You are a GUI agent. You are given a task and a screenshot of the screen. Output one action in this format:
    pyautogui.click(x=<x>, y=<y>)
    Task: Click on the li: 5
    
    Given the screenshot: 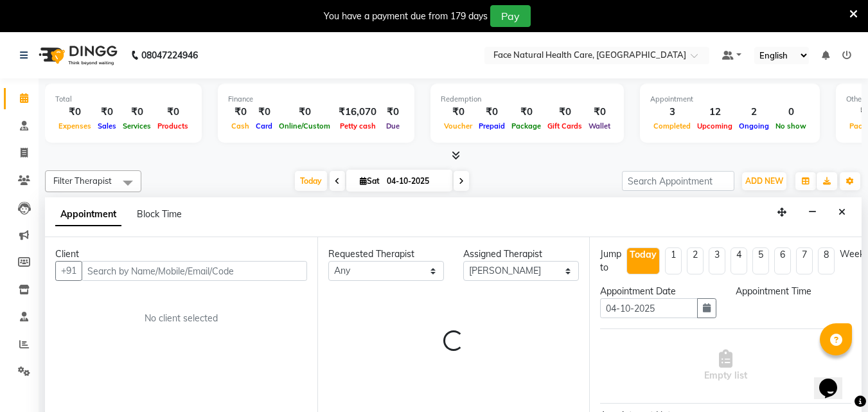 What is the action you would take?
    pyautogui.click(x=761, y=261)
    